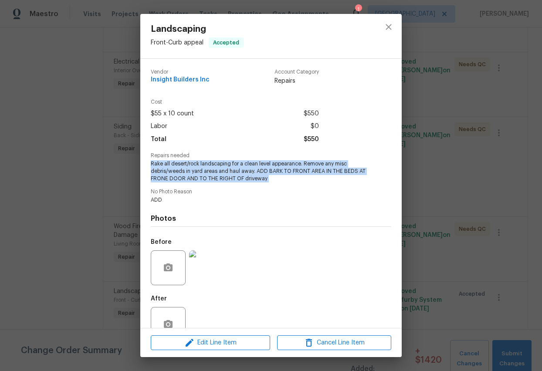 The width and height of the screenshot is (542, 371). Describe the element at coordinates (297, 81) in the screenshot. I see `span: Repairs` at that location.